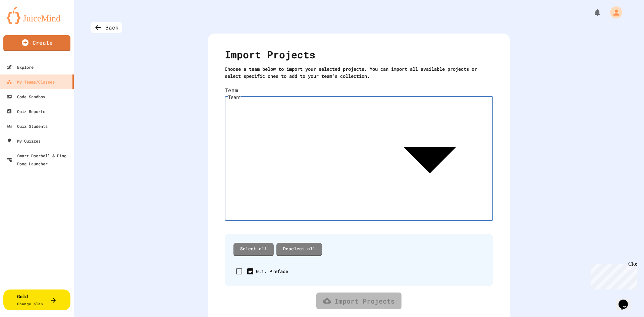  What do you see at coordinates (39, 159) in the screenshot?
I see `div: Smart Doorbell & Ping Pong Launcher` at bounding box center [39, 159].